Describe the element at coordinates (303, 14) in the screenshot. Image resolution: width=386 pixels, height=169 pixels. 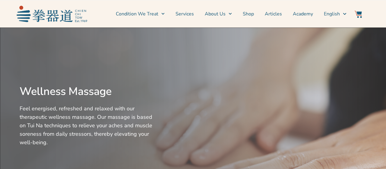
I see `a: Academy` at that location.